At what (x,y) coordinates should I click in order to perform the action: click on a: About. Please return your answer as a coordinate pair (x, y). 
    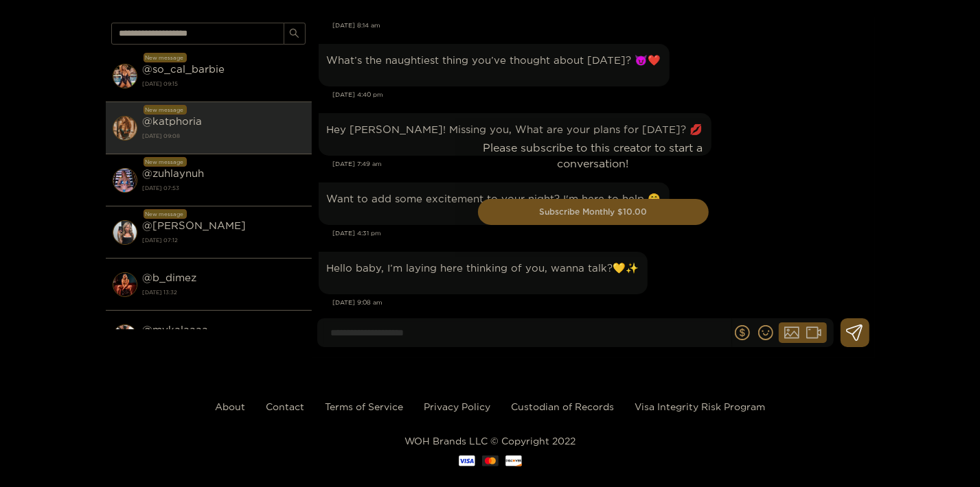
    Looking at the image, I should click on (230, 406).